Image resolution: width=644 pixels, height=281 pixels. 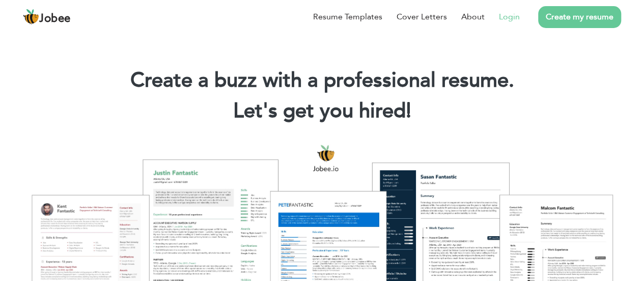 What do you see at coordinates (322, 111) in the screenshot?
I see `h2: Let's` at bounding box center [322, 111].